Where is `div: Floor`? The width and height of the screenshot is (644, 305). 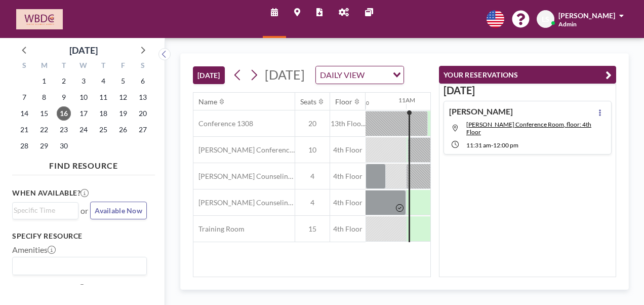
div: Floor is located at coordinates (344, 101).